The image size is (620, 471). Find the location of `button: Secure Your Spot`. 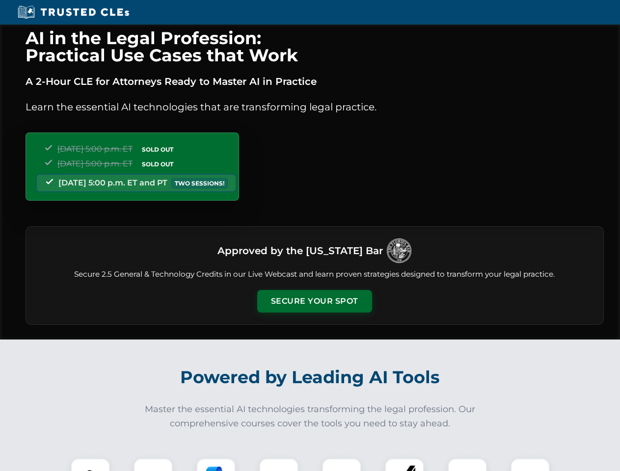

button: Secure Your Spot is located at coordinates (315, 301).